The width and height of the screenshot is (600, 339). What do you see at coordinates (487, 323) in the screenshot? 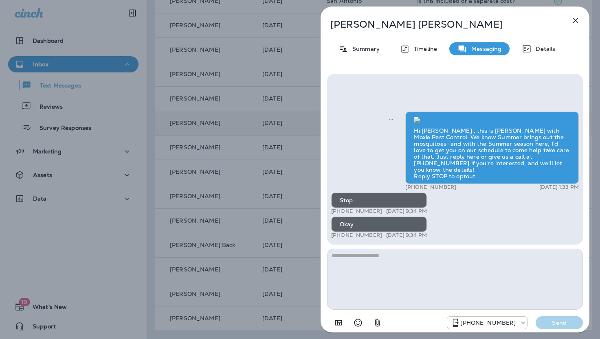
I see `div: +1 (817) 482-3792` at bounding box center [487, 323].